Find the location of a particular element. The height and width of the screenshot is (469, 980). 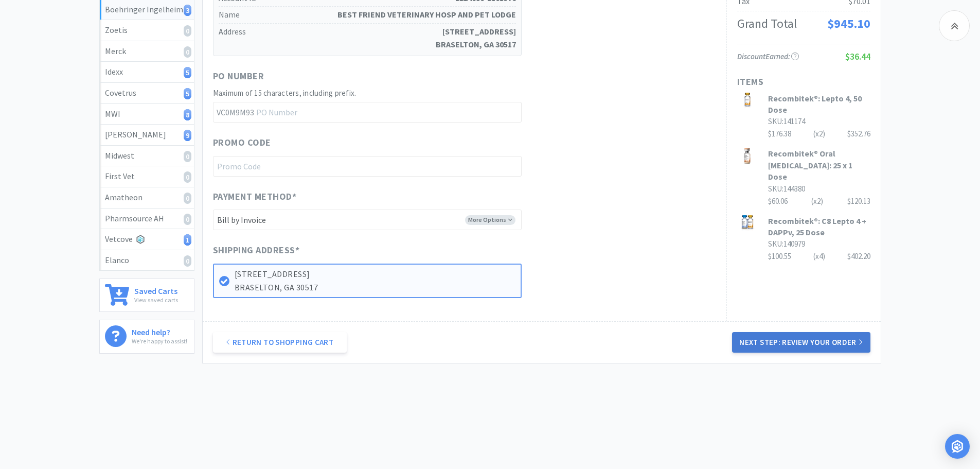

input: PO Number is located at coordinates (367, 112).